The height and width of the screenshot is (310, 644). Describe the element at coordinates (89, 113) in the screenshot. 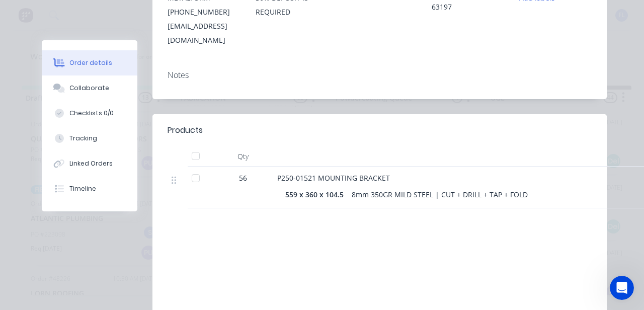

I see `button: Checklists 0/0` at that location.